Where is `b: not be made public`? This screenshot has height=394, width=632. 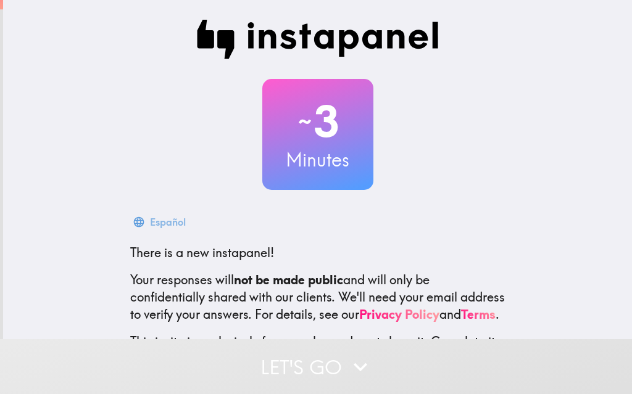
b: not be made public is located at coordinates (288, 279).